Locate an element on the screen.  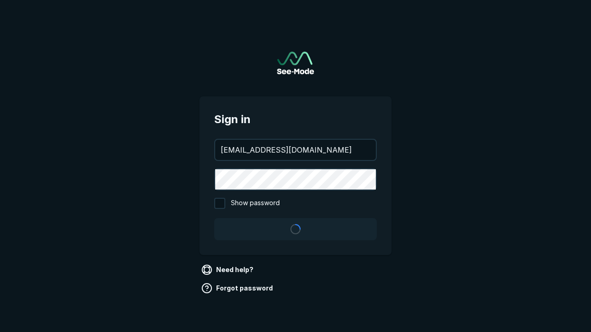
a: Go to sign in is located at coordinates (295, 63).